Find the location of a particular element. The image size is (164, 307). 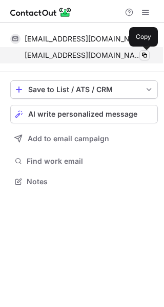

button: Find work email is located at coordinates (84, 161).